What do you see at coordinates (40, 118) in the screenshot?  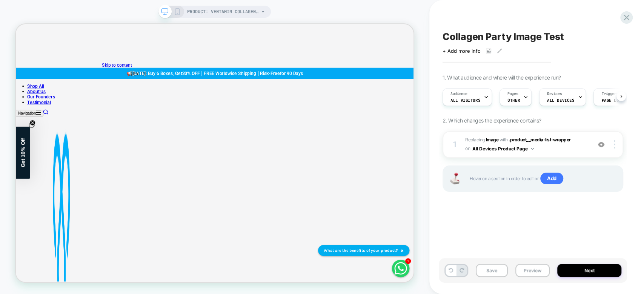 I see `a: Search` at bounding box center [40, 118].